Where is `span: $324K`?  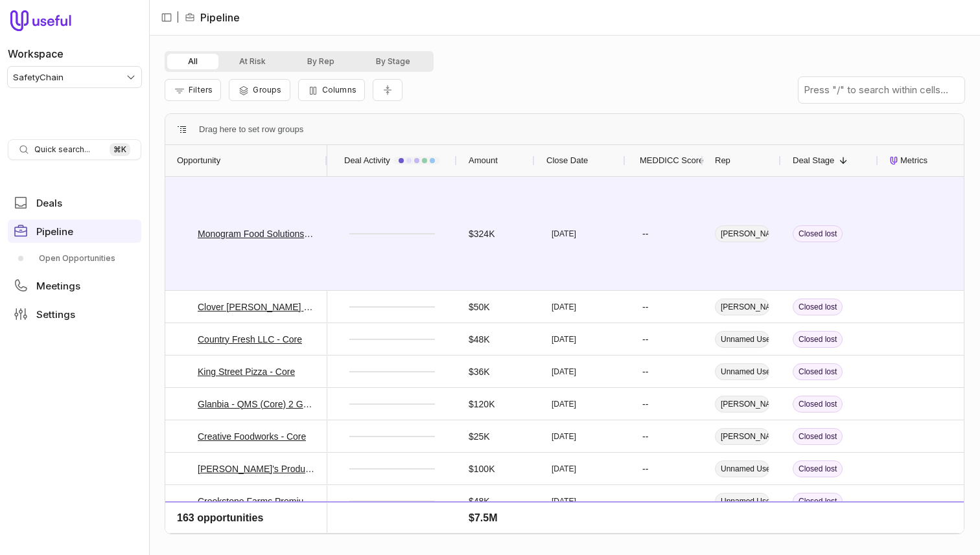 span: $324K is located at coordinates (482, 234).